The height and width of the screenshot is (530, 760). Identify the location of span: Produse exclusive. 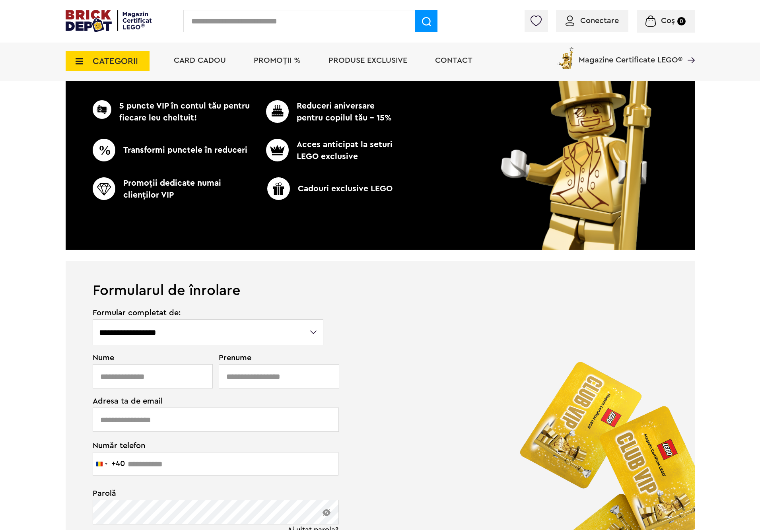
(368, 60).